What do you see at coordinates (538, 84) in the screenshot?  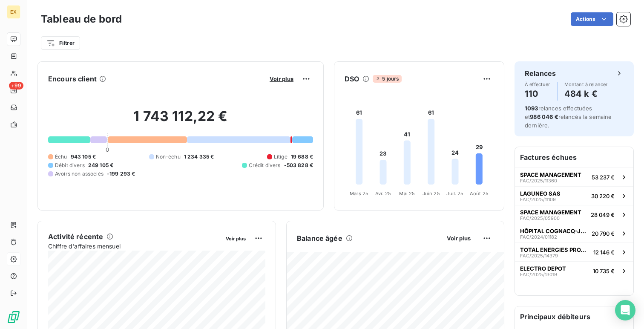 I see `span: À effectuer` at bounding box center [538, 84].